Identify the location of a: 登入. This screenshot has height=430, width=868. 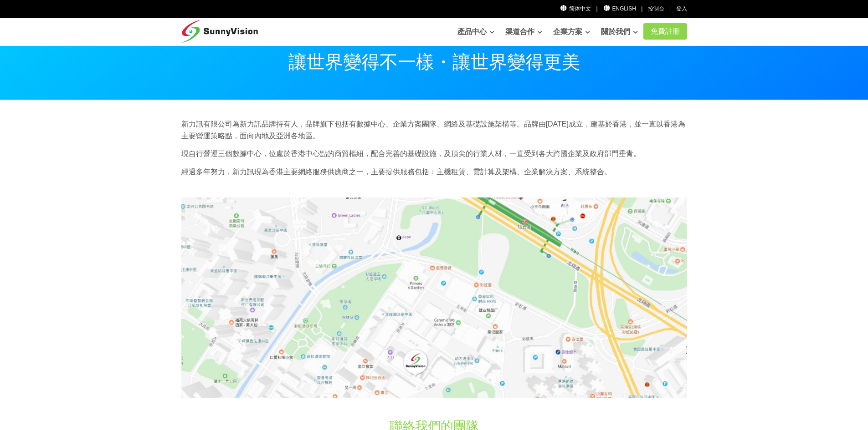
(681, 9).